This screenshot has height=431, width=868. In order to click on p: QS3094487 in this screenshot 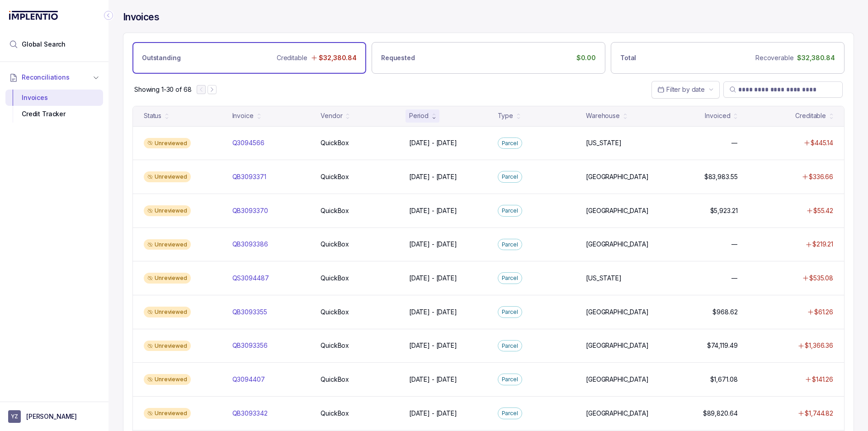, I will do `click(251, 278)`.